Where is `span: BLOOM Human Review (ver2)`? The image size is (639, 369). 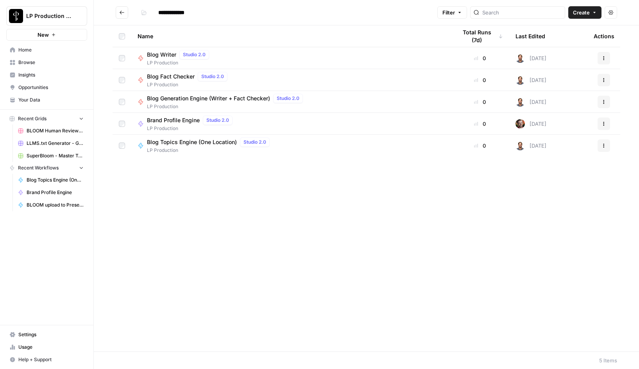
span: BLOOM Human Review (ver2) is located at coordinates (55, 131).